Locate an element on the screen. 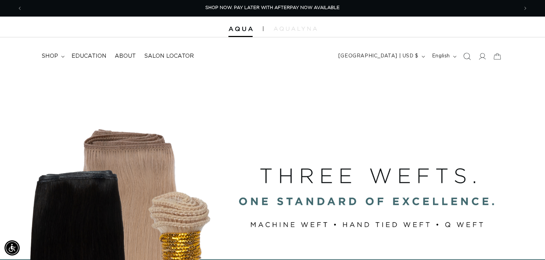 The image size is (545, 260). span: Salon Locator is located at coordinates (169, 56).